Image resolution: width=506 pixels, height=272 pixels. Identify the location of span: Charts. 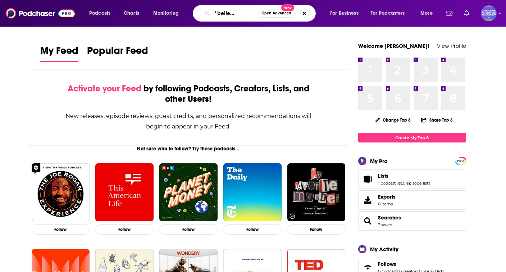
(131, 13).